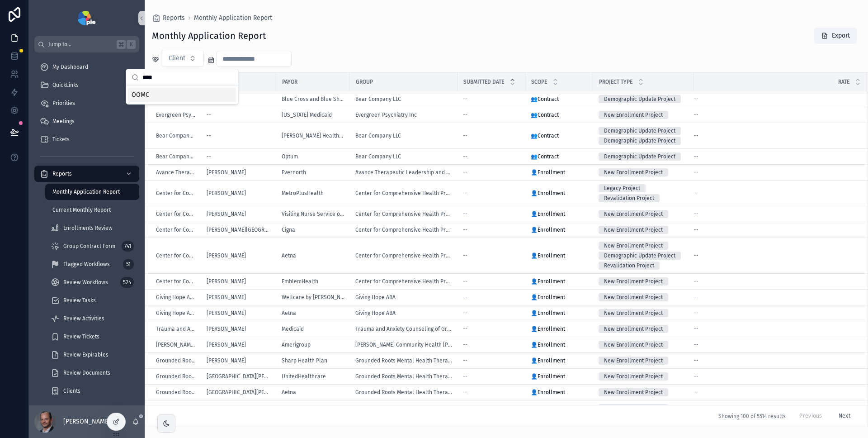 This screenshot has height=438, width=868. What do you see at coordinates (70, 67) in the screenshot?
I see `span: My Dashboard` at bounding box center [70, 67].